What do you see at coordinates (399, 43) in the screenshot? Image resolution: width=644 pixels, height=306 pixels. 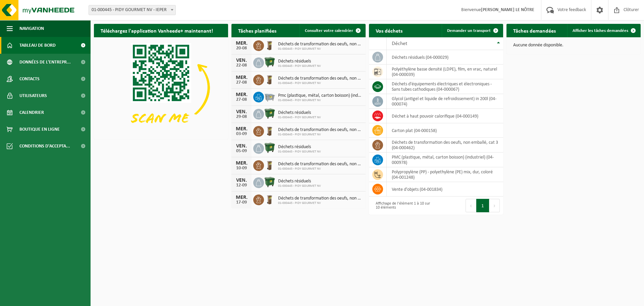 I see `span: Déchet` at bounding box center [399, 43].